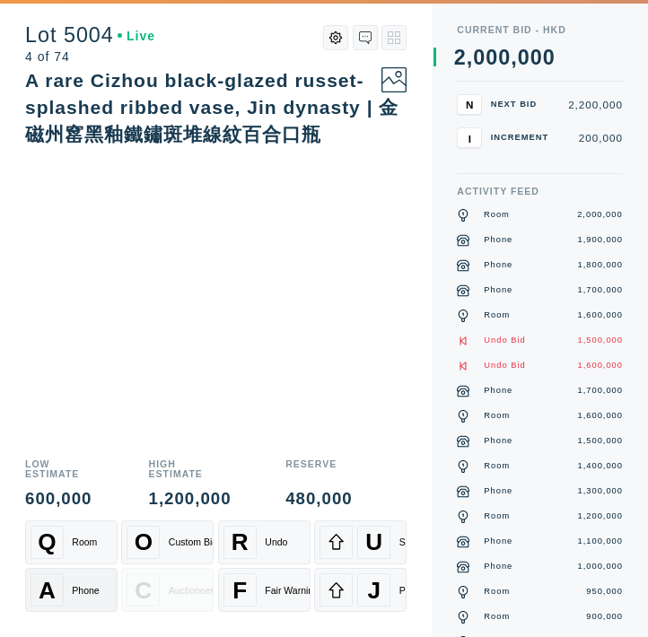 The width and height of the screenshot is (648, 637). I want to click on div: 1,100,000, so click(600, 542).